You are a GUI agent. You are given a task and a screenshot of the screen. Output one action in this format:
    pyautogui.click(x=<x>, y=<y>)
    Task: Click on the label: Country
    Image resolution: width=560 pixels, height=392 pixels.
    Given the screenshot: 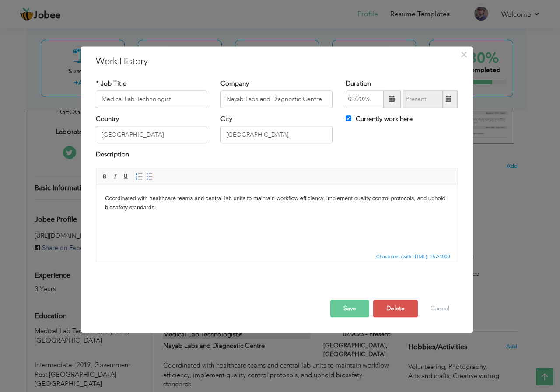 What is the action you would take?
    pyautogui.click(x=107, y=119)
    